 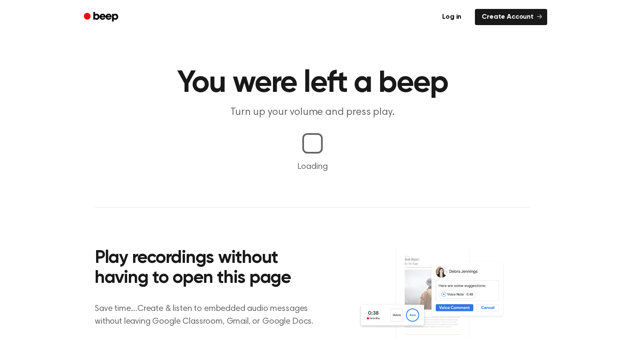 What do you see at coordinates (312, 112) in the screenshot?
I see `p: Turn up your volume and press play.` at bounding box center [312, 112].